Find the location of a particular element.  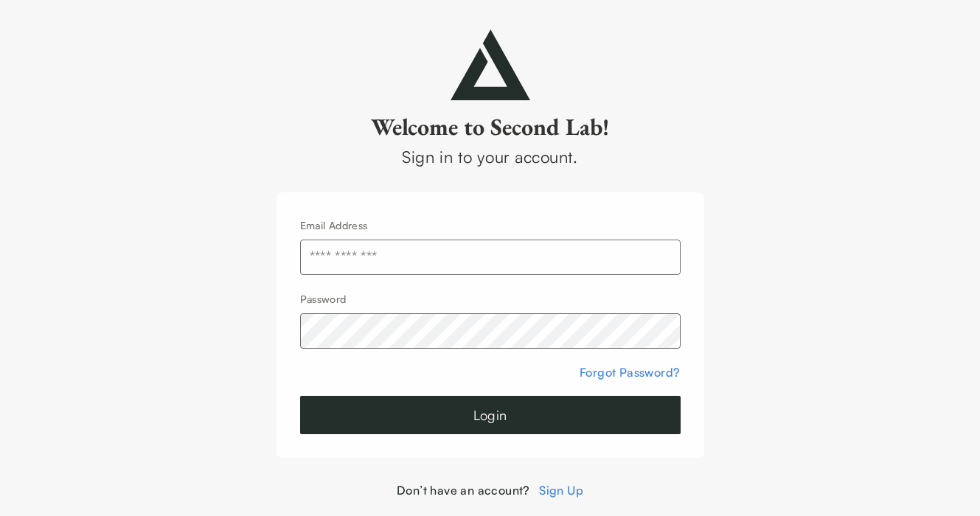

button: Login is located at coordinates (490, 415).